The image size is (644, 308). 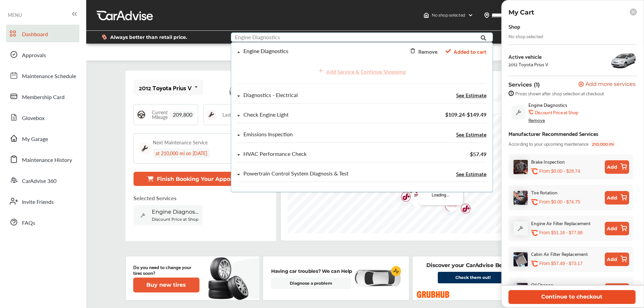 I want to click on span: Invite Friends, so click(x=38, y=202).